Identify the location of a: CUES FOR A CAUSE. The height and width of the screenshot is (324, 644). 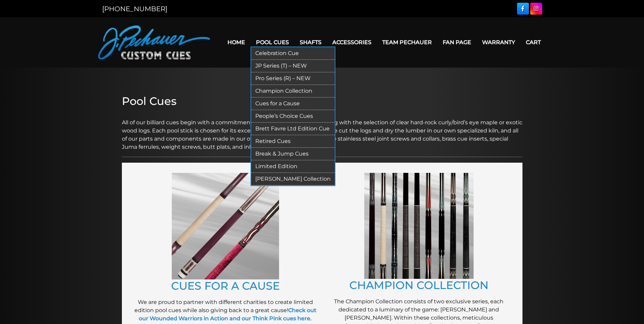
(225, 286).